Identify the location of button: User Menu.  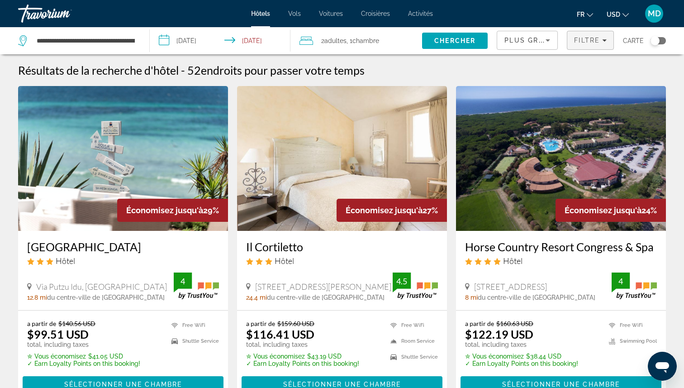
(654, 14).